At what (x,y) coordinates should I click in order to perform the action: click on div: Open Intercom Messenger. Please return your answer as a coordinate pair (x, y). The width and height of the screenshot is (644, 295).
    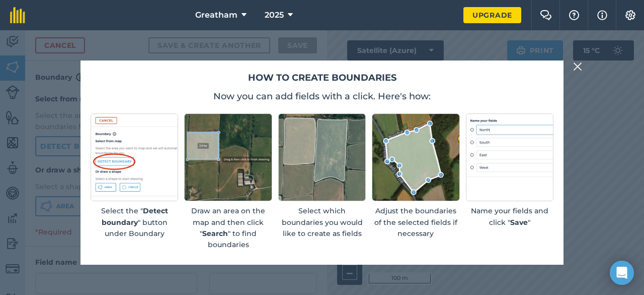
    Looking at the image, I should click on (622, 272).